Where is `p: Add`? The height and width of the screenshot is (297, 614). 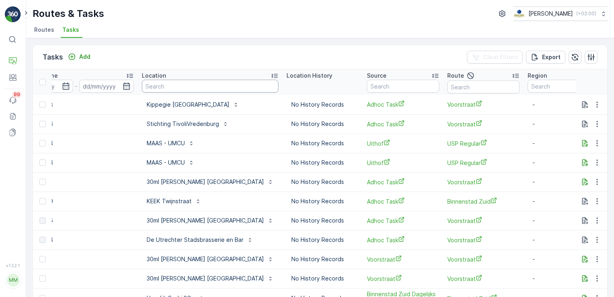
p: Add is located at coordinates (85, 57).